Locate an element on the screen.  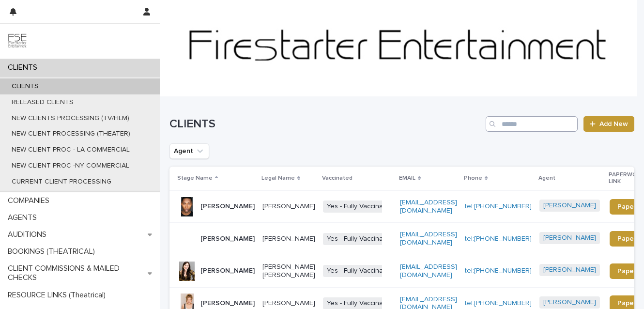
p: Legal Name is located at coordinates (278, 178).